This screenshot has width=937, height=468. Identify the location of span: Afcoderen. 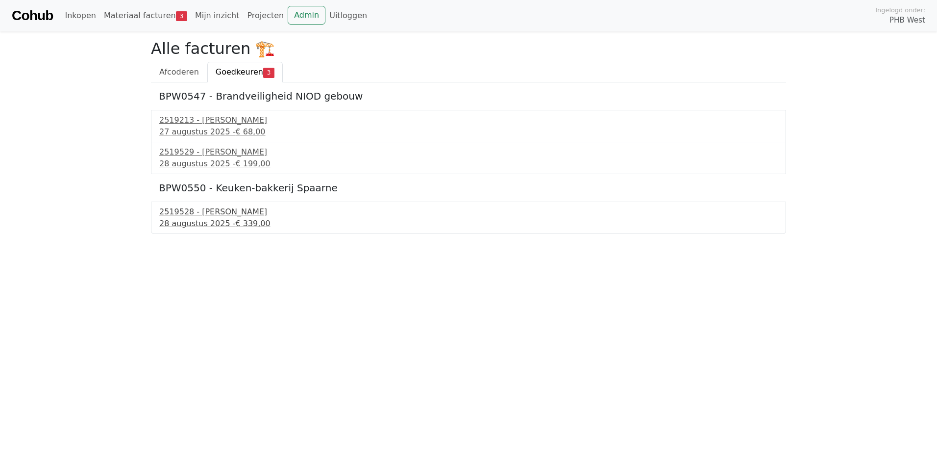
(179, 72).